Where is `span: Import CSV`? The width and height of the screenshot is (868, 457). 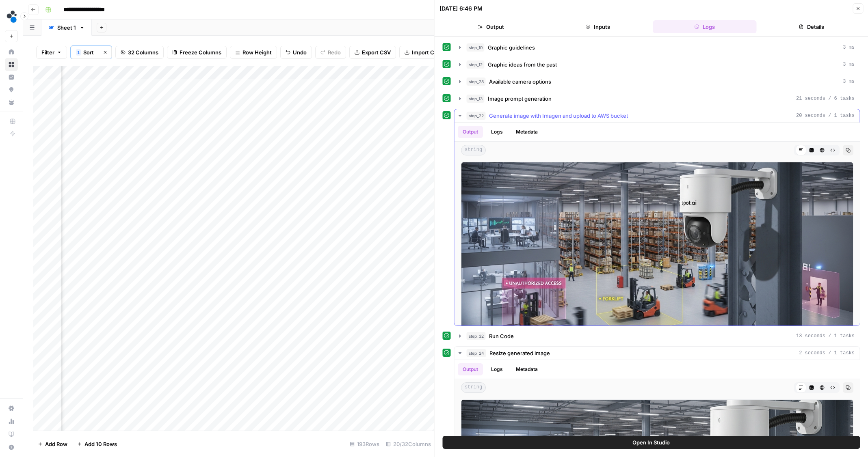
span: Import CSV is located at coordinates (427, 52).